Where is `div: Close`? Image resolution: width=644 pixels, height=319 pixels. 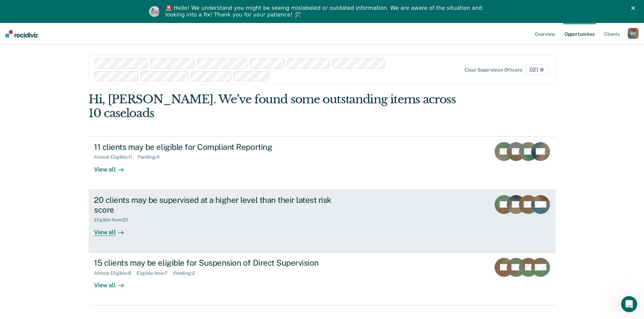 div: Close is located at coordinates (634, 8).